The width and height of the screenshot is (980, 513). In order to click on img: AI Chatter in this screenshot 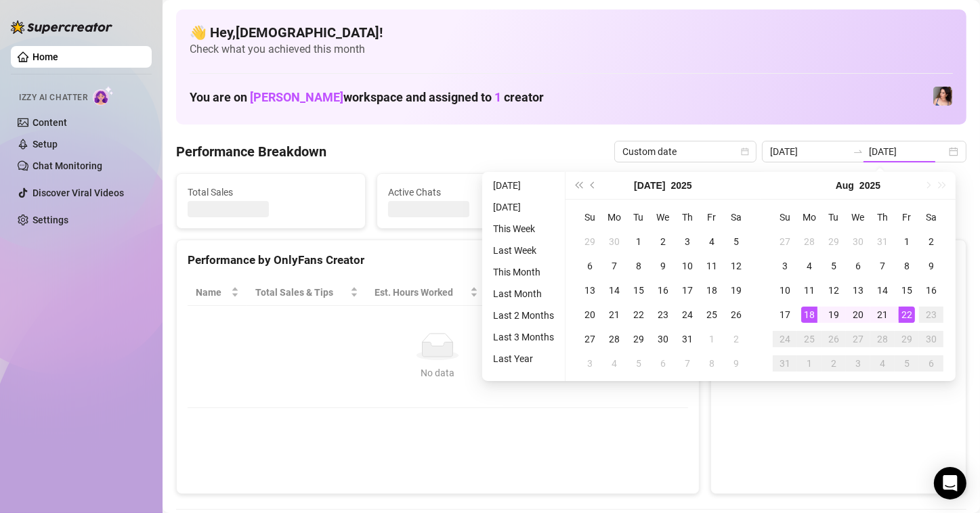, I will do `click(103, 96)`.